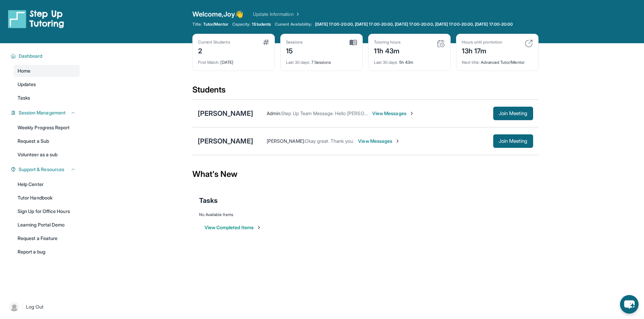  Describe the element at coordinates (330, 141) in the screenshot. I see `span: Okay great. Thank you.` at that location.